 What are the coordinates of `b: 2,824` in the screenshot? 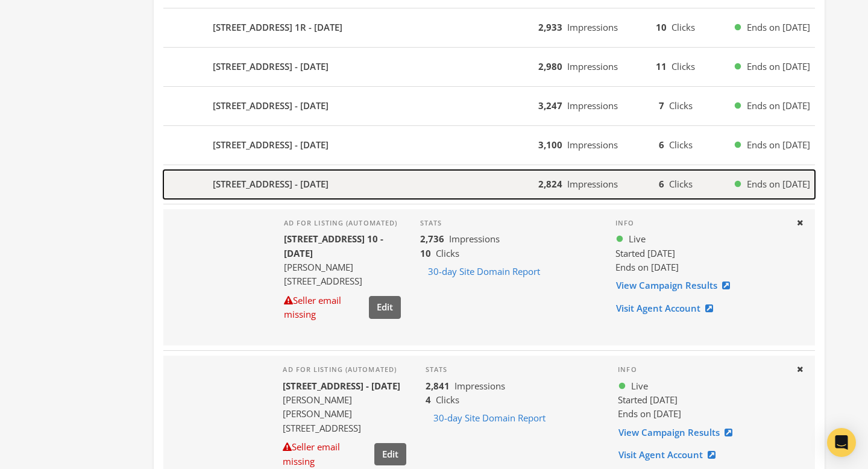 It's located at (550, 184).